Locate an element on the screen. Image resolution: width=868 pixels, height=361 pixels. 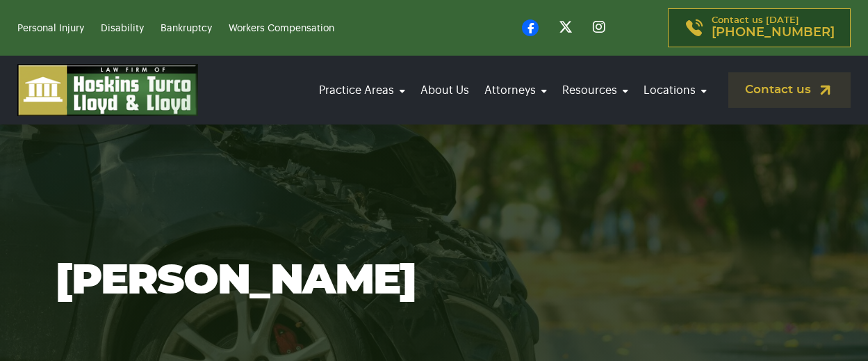
a: Attorneys is located at coordinates (516, 90).